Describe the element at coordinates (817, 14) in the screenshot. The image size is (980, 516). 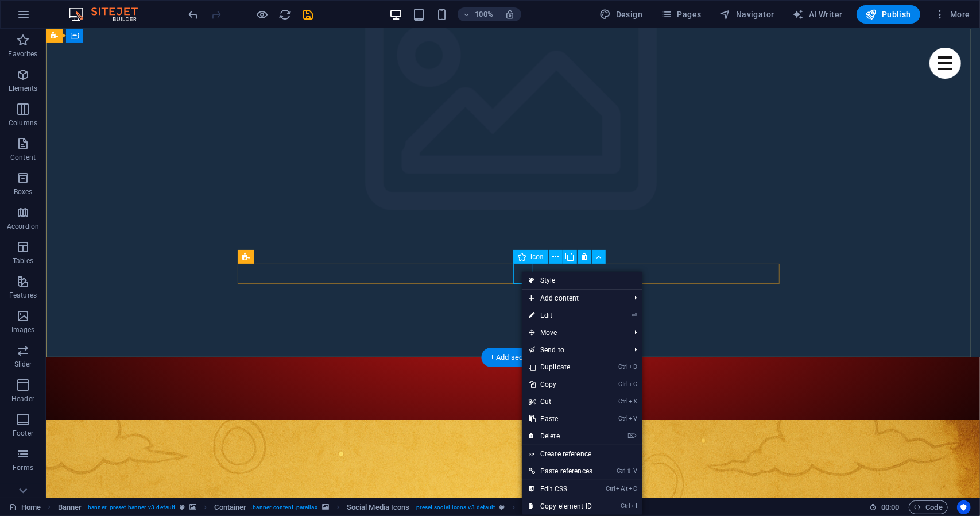
I see `span: AI Writer` at that location.